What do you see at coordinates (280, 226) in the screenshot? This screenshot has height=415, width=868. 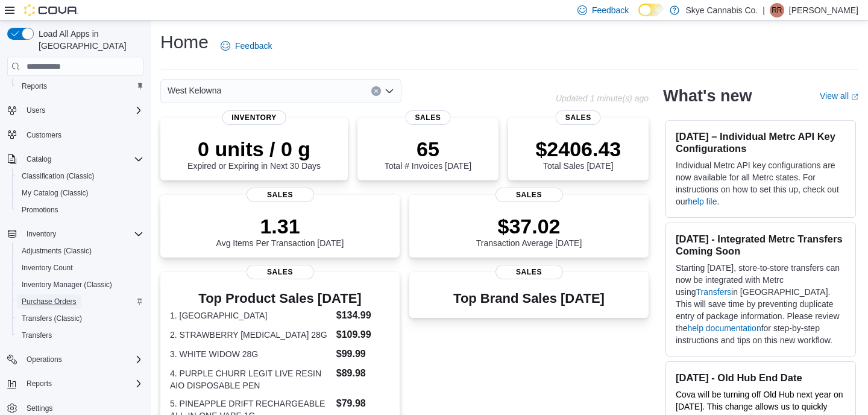 I see `p: 1.31` at bounding box center [280, 226].